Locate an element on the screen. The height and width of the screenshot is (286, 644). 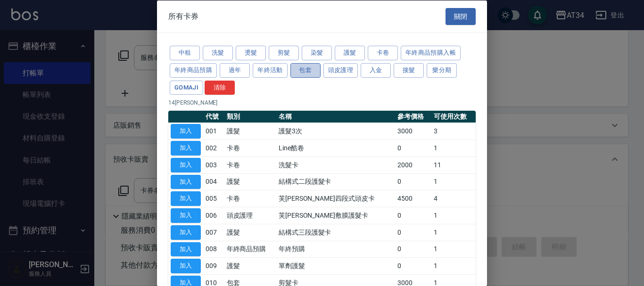
button: 頭皮護理 is located at coordinates (341, 70).